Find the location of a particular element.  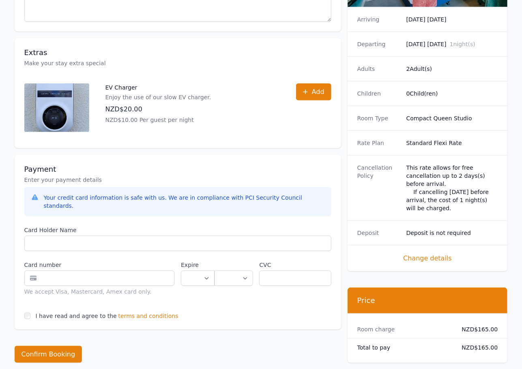

dt: Adults is located at coordinates (378, 69).